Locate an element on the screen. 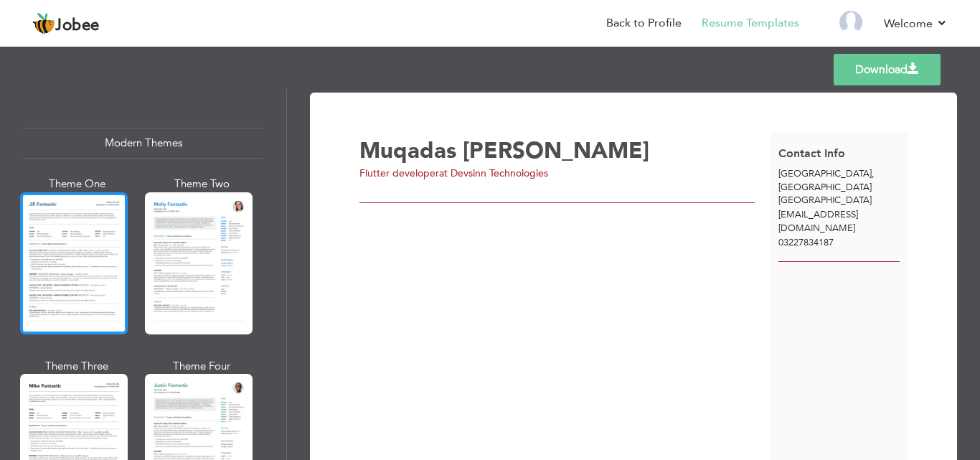 This screenshot has height=460, width=980. a: Download is located at coordinates (887, 70).